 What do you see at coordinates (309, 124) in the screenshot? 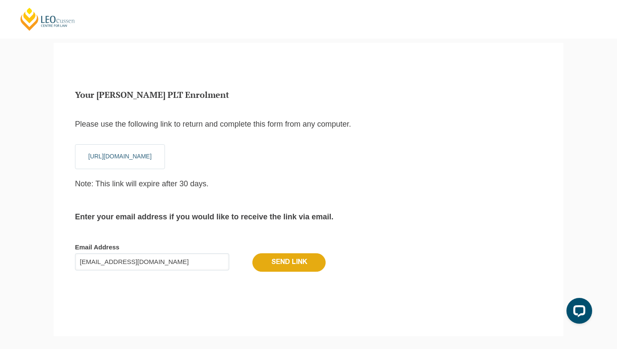
I see `p: Please use the following link to return and complete this form from any computer.` at bounding box center [309, 124].